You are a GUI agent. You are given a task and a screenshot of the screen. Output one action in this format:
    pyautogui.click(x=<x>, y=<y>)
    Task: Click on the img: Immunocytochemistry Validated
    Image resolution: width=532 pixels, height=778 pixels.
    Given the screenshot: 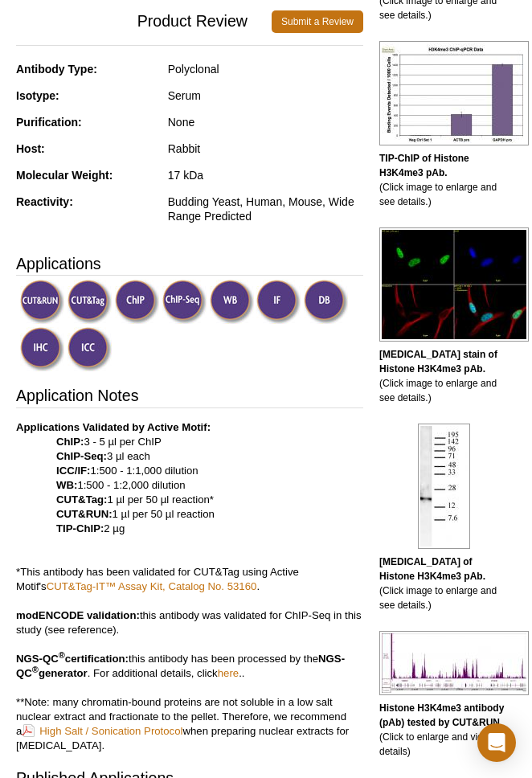 What is the action you would take?
    pyautogui.click(x=89, y=349)
    